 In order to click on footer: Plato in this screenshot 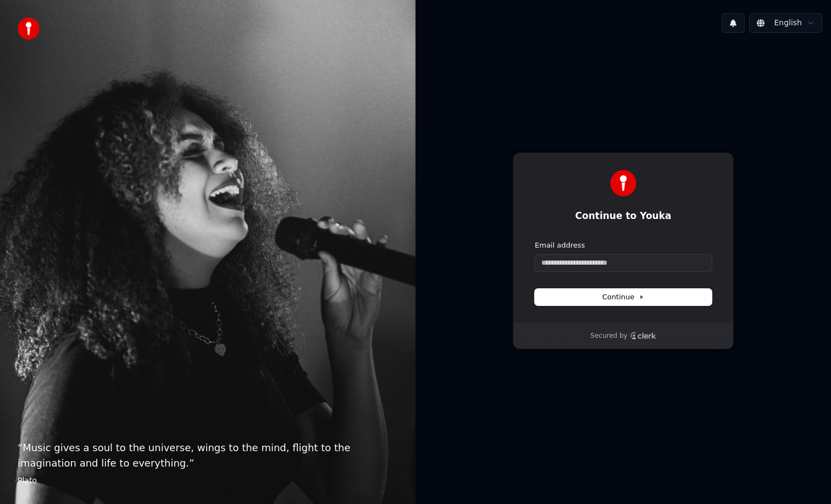, I will do `click(208, 481)`.